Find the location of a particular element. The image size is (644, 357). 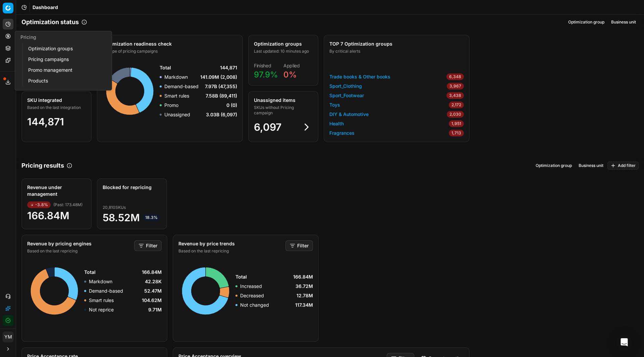

div: Optimization readiness check is located at coordinates (169, 44).